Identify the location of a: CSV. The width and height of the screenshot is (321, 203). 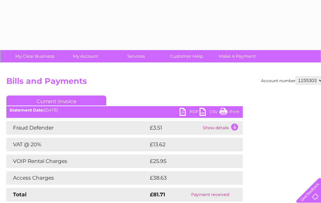
(210, 112).